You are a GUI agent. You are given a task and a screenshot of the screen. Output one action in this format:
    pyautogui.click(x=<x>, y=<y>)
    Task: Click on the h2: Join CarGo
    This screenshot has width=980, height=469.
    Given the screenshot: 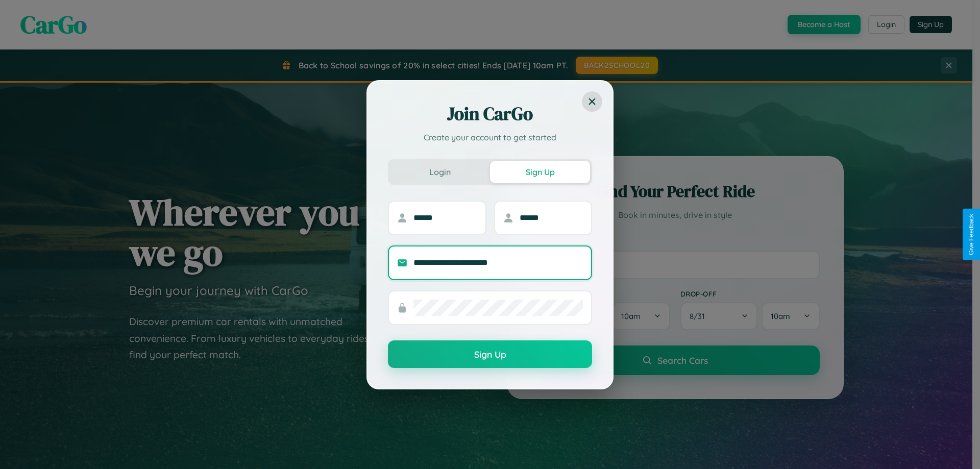 What is the action you would take?
    pyautogui.click(x=490, y=113)
    